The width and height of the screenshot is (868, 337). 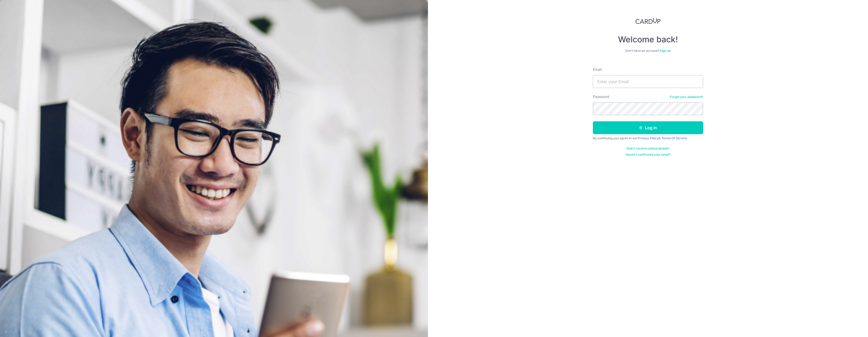 What do you see at coordinates (601, 97) in the screenshot?
I see `label: Password` at bounding box center [601, 97].